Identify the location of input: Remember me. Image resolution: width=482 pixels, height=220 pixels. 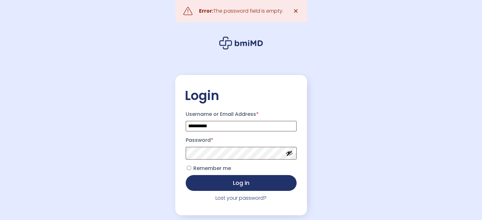
(189, 168).